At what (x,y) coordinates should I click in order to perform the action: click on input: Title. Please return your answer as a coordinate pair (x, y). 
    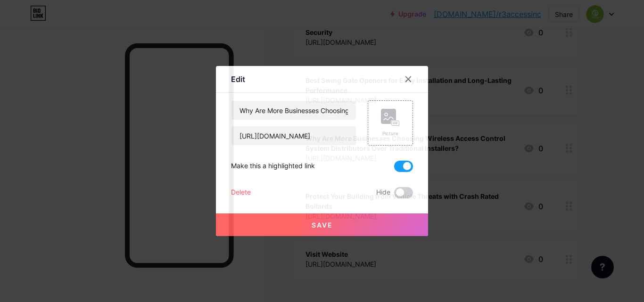
    Looking at the image, I should click on (294, 110).